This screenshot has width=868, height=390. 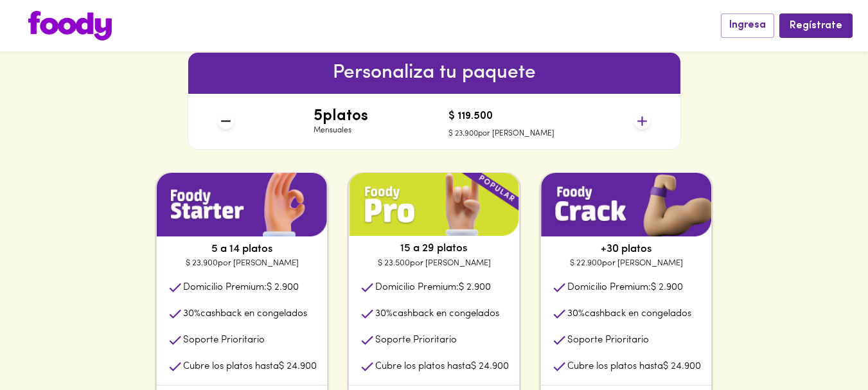 I want to click on h4: $ 119.500, so click(x=501, y=117).